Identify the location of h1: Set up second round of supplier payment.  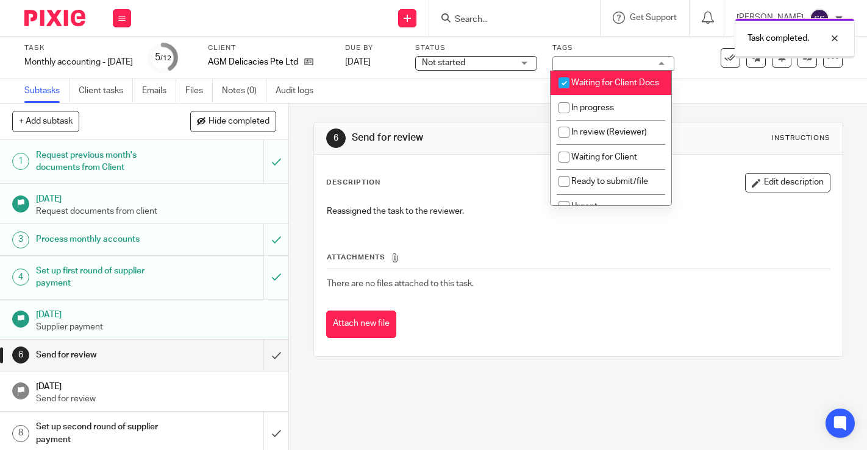
(108, 433).